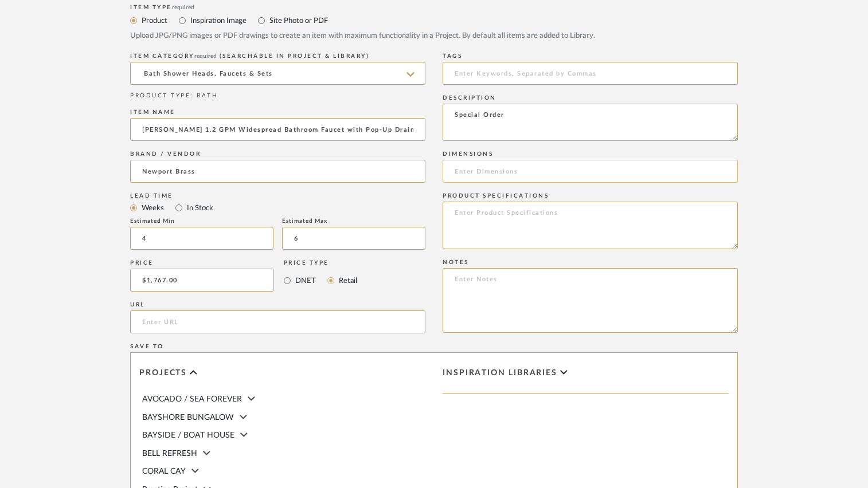 The height and width of the screenshot is (488, 868). Describe the element at coordinates (590, 154) in the screenshot. I see `div: Dimensions` at that location.